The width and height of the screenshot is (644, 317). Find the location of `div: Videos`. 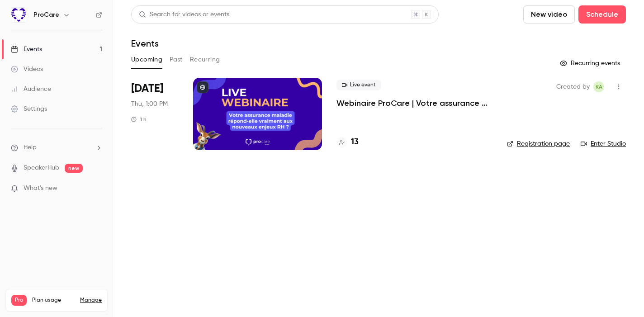

div: Videos is located at coordinates (27, 69).